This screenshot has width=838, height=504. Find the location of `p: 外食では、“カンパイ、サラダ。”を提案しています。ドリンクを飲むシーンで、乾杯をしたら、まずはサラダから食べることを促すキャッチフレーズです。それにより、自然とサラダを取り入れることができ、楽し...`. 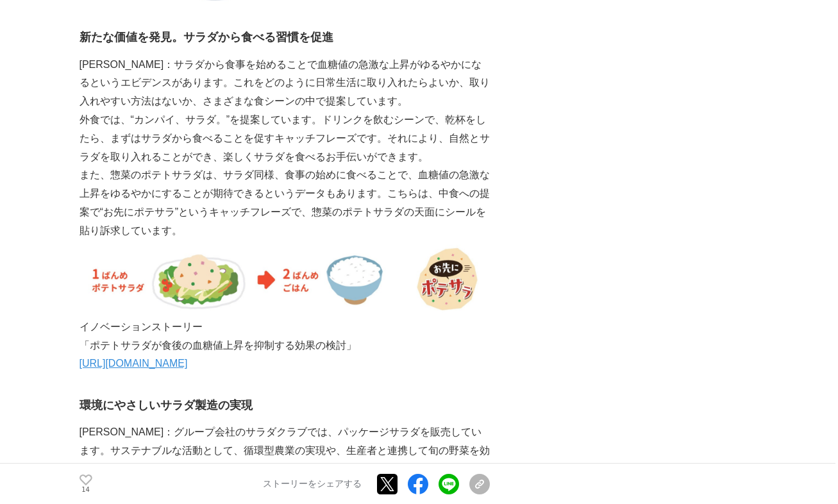

p: 外食では、“カンパイ、サラダ。”を提案しています。ドリンクを飲むシーンで、乾杯をしたら、まずはサラダから食べることを促すキャッチフレーズです。それにより、自然とサラダを取り入れることができ、楽し... is located at coordinates (285, 139).